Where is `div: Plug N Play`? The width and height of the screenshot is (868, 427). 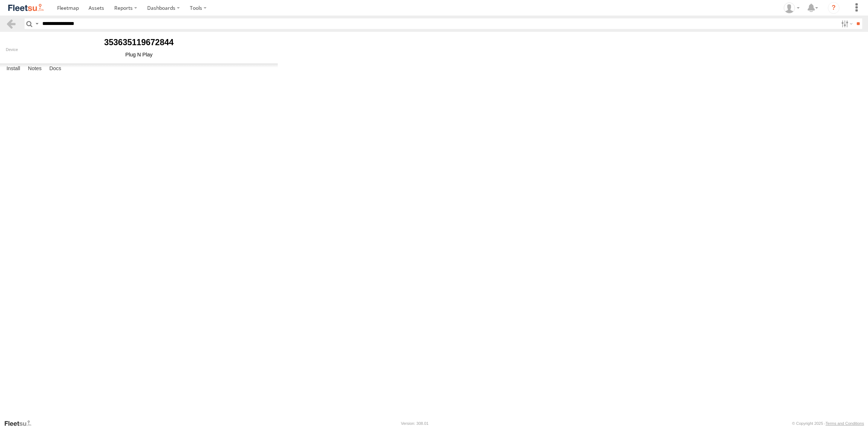 div: Plug N Play is located at coordinates (139, 55).